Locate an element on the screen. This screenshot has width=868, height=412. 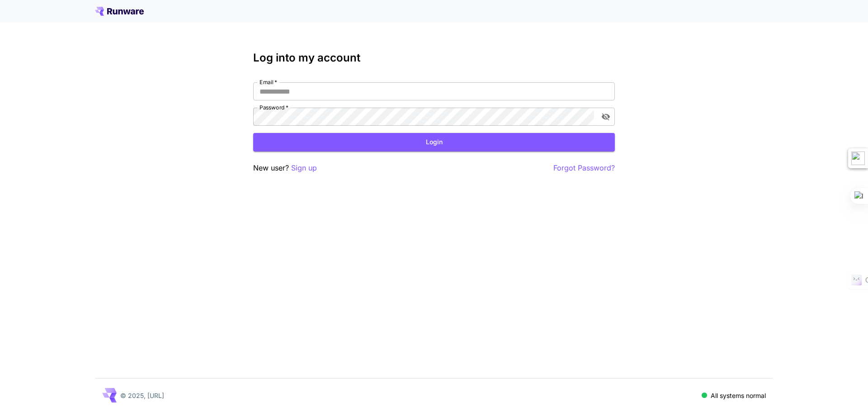
button: Login is located at coordinates (434, 142).